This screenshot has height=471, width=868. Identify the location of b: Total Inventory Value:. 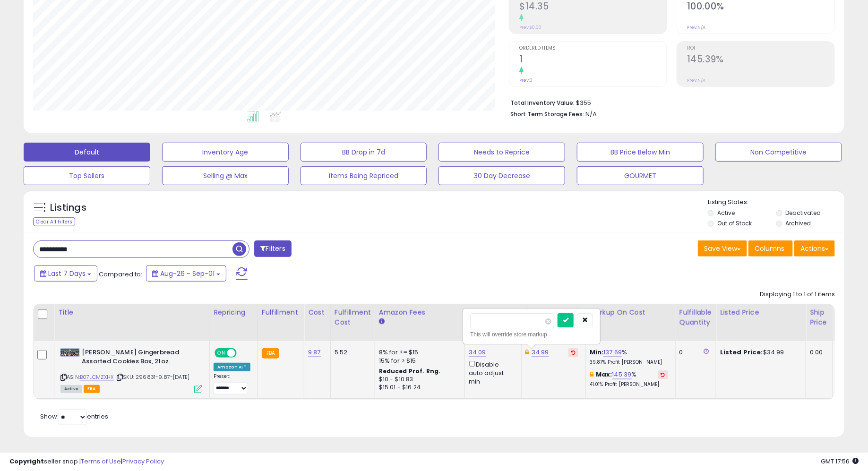
(542, 103).